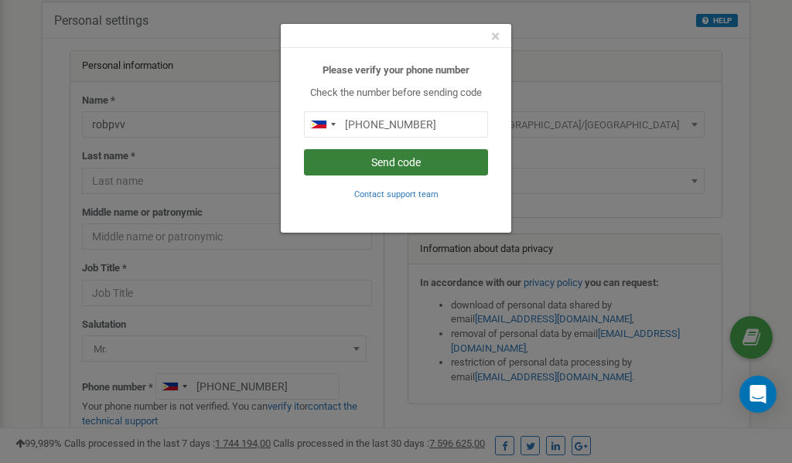 The height and width of the screenshot is (463, 792). I want to click on div: Open Intercom Messenger, so click(758, 395).